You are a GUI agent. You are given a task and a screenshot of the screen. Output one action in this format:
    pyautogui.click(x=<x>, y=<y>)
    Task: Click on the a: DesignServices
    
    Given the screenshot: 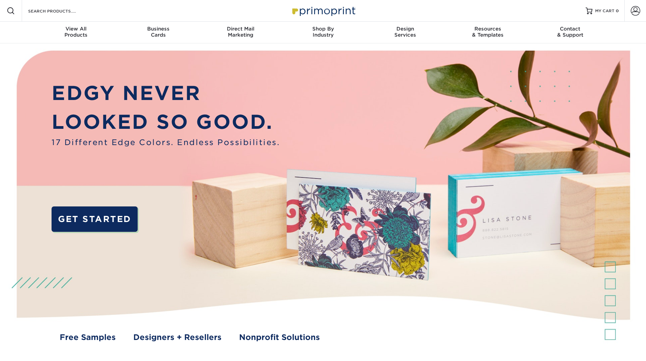 What is the action you would take?
    pyautogui.click(x=405, y=33)
    